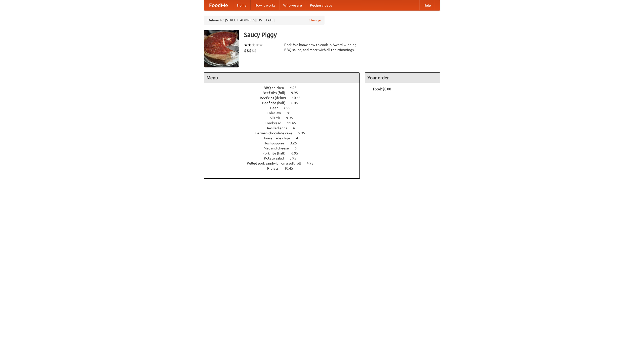 The height and width of the screenshot is (356, 644). What do you see at coordinates (293, 123) in the screenshot?
I see `span: 11.45` at bounding box center [293, 123].